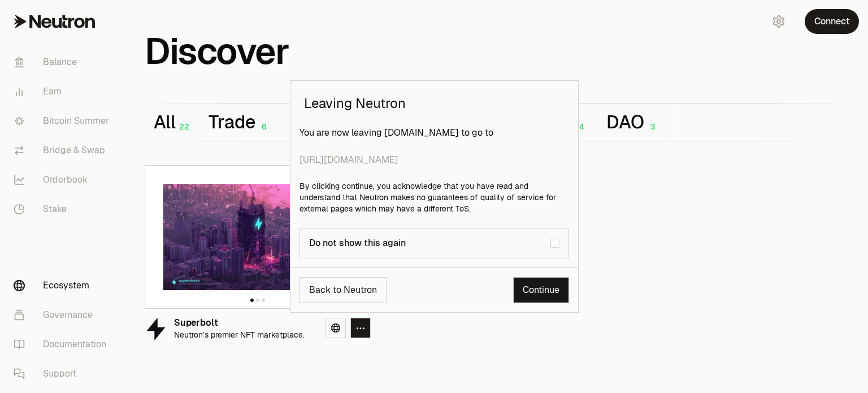 The height and width of the screenshot is (393, 868). Describe the element at coordinates (541, 290) in the screenshot. I see `a: Continue` at that location.